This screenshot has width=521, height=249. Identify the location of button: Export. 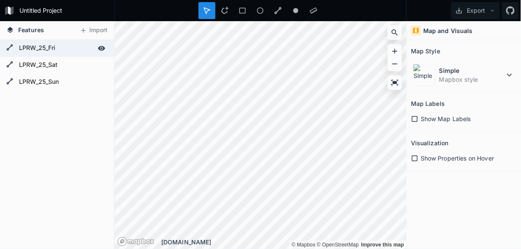
(475, 11).